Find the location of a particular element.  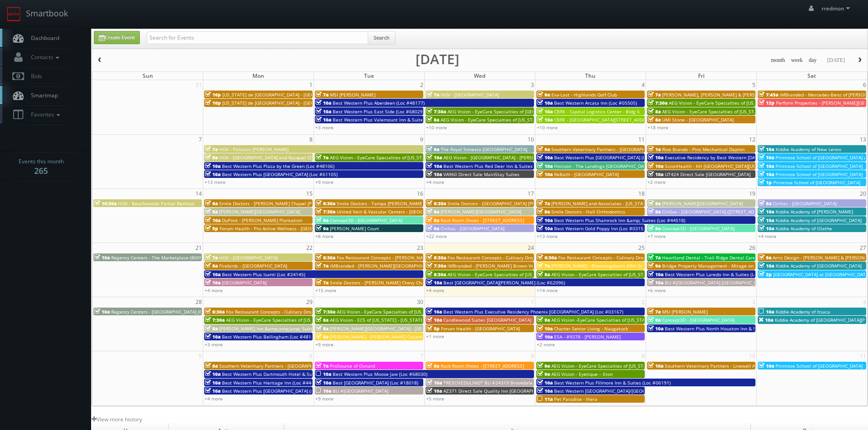

span: Best Western Plus Fillmore Inn & Suites (Loc #06191) is located at coordinates (612, 383).